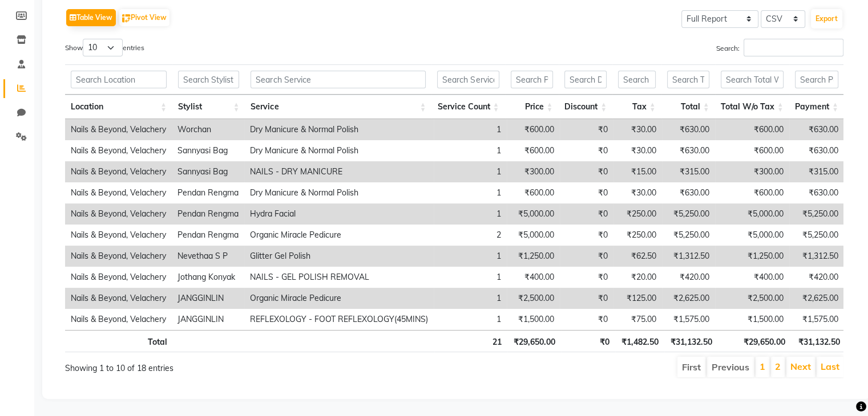 The height and width of the screenshot is (416, 868). I want to click on input: Search Total W/o Tax, so click(752, 79).